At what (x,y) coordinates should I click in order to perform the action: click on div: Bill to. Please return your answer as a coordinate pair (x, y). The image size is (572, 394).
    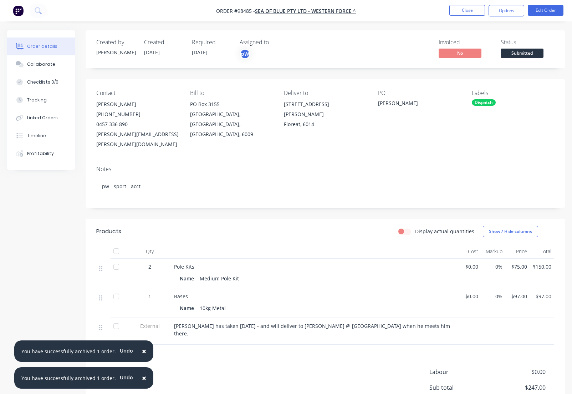
    Looking at the image, I should click on (231, 93).